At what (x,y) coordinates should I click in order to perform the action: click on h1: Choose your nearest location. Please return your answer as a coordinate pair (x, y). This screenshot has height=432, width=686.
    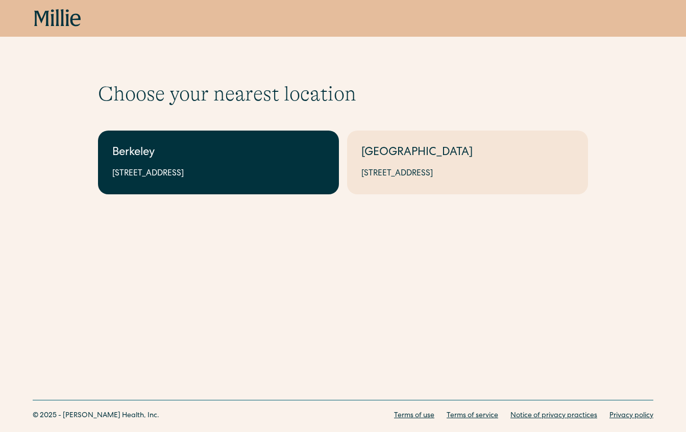
    Looking at the image, I should click on (343, 94).